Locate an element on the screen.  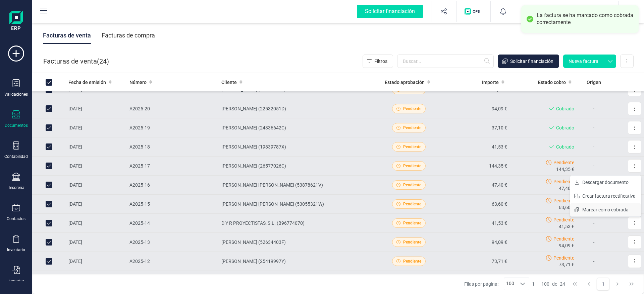
button: Marcar como cobrada is located at coordinates (605, 210).